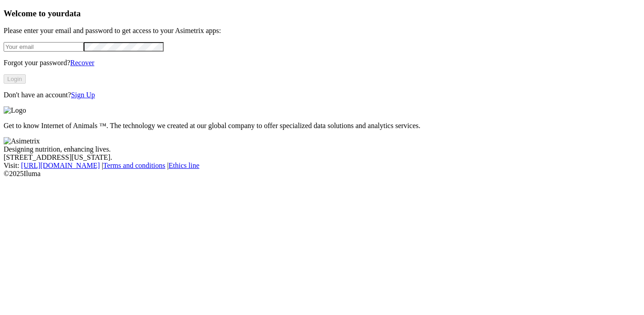 This screenshot has height=315, width=644. What do you see at coordinates (22, 141) in the screenshot?
I see `img: Asimetrix` at bounding box center [22, 141].